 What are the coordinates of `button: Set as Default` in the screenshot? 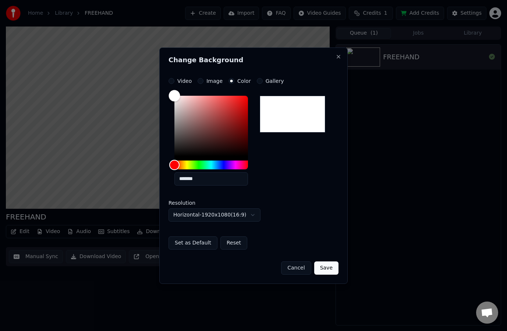 It's located at (193, 243).